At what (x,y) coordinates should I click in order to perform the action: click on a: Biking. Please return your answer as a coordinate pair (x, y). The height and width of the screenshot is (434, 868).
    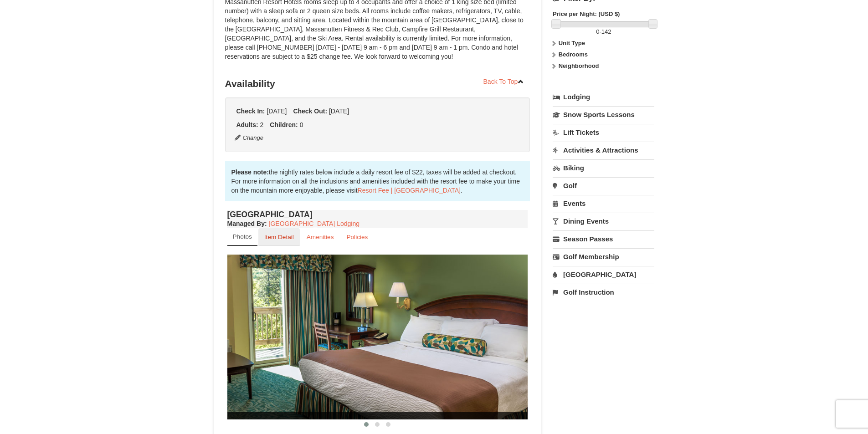
    Looking at the image, I should click on (603, 167).